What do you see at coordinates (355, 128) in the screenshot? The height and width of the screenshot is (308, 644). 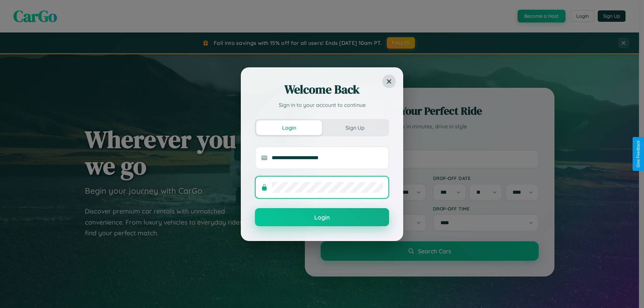 I see `button: Sign Up` at bounding box center [355, 128].